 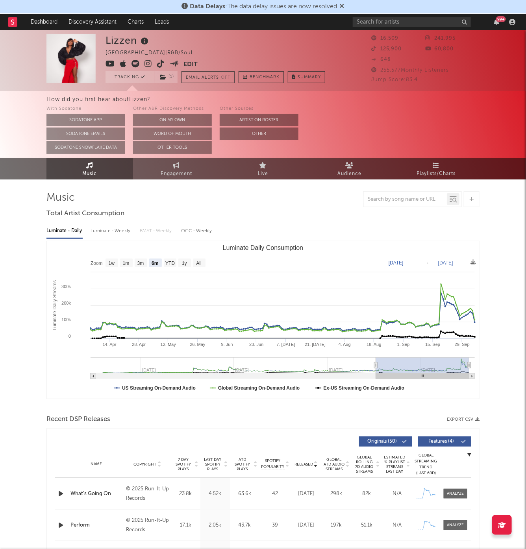 What do you see at coordinates (184, 264) in the screenshot?
I see `text: 1y` at bounding box center [184, 264].